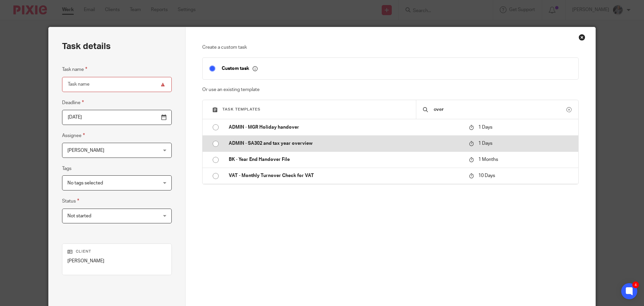 Image resolution: width=644 pixels, height=306 pixels. What do you see at coordinates (636, 285) in the screenshot?
I see `div: 4` at bounding box center [636, 285].